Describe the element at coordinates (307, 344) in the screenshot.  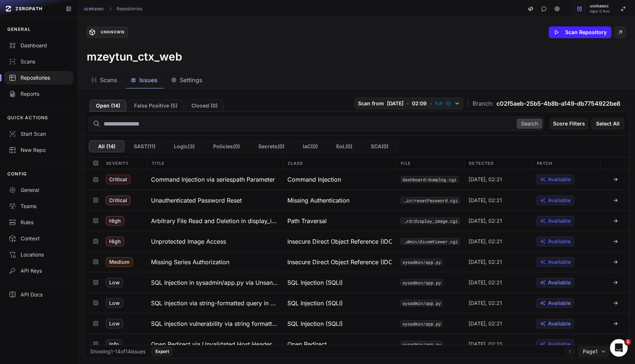
I see `span: Open Redirect` at that location.